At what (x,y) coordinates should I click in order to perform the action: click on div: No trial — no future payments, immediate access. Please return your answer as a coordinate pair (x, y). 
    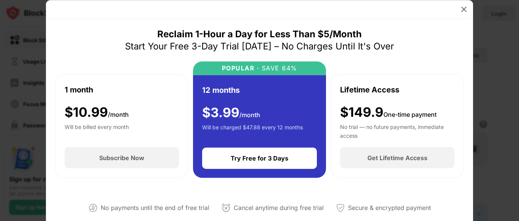
    Looking at the image, I should click on (397, 130).